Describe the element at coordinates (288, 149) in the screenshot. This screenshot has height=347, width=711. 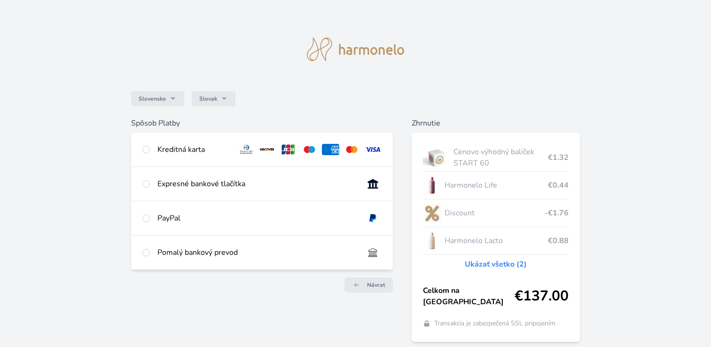
I see `img: jcb.svg` at that location.